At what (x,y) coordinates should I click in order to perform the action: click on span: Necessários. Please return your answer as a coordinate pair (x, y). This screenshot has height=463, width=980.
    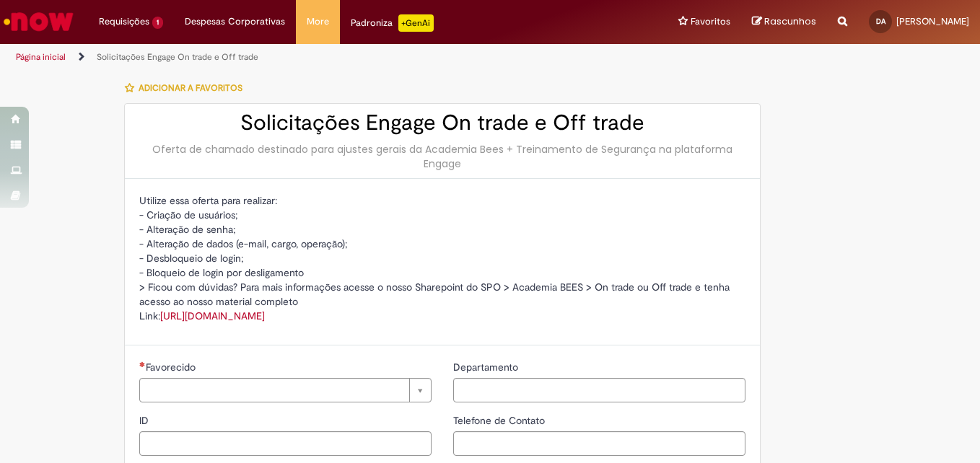
    Looking at the image, I should click on (142, 364).